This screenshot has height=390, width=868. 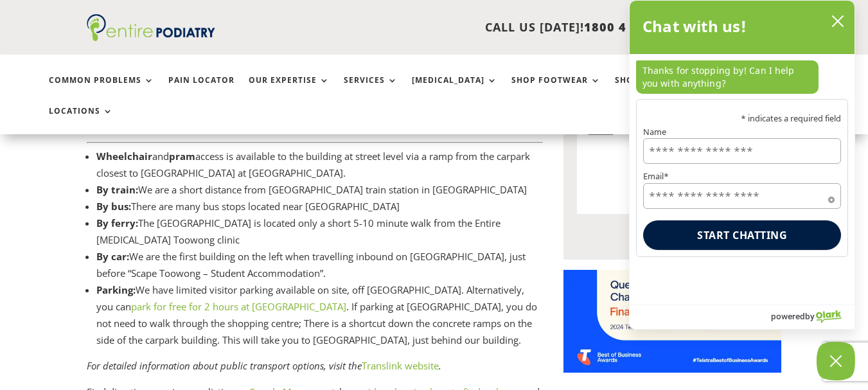 What do you see at coordinates (831, 197) in the screenshot?
I see `span: Required field` at bounding box center [831, 197].